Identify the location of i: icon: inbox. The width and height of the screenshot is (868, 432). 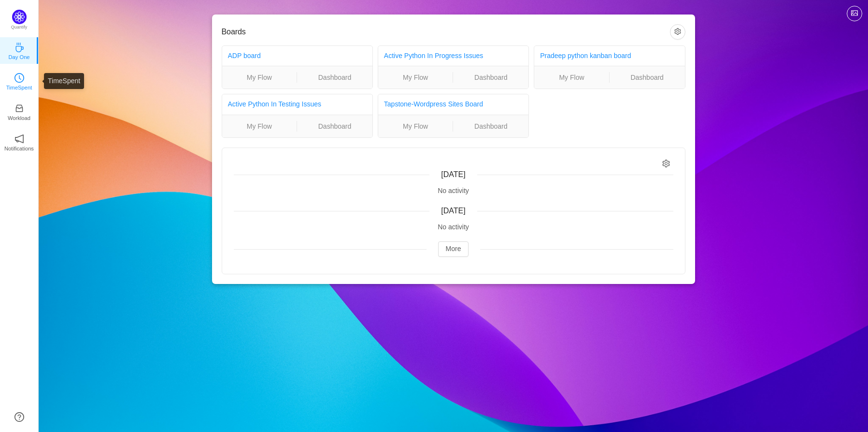
(20, 108).